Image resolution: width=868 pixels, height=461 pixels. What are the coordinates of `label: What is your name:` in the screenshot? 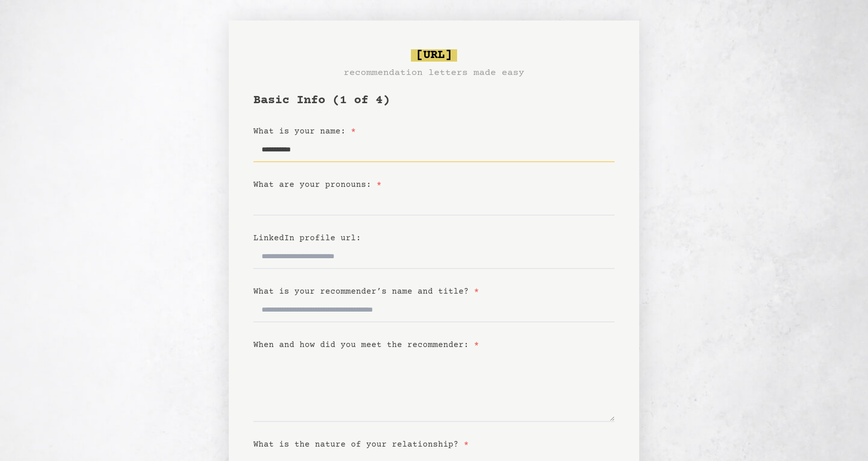 It's located at (305, 132).